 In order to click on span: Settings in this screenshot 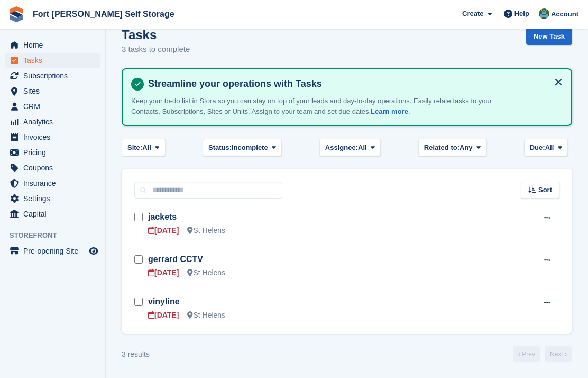, I will do `click(55, 199)`.